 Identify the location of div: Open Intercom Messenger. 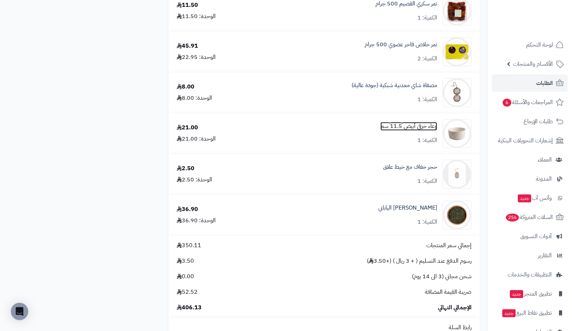
(19, 311).